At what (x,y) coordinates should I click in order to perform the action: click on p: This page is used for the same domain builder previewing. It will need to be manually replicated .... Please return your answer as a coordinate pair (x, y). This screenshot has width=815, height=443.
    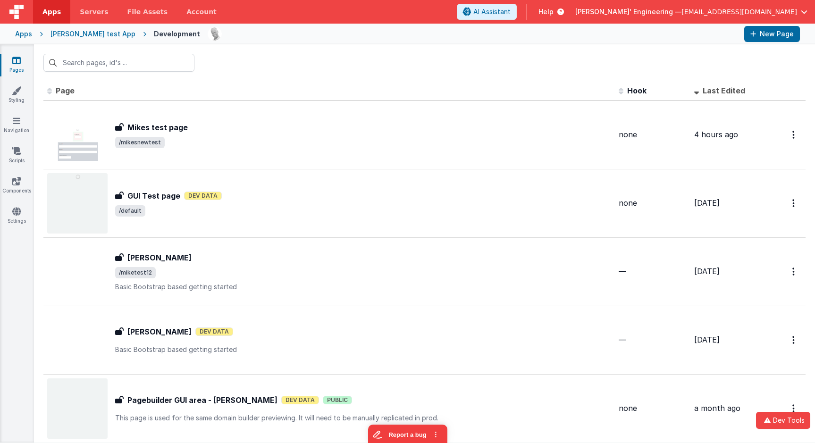
    Looking at the image, I should click on (363, 418).